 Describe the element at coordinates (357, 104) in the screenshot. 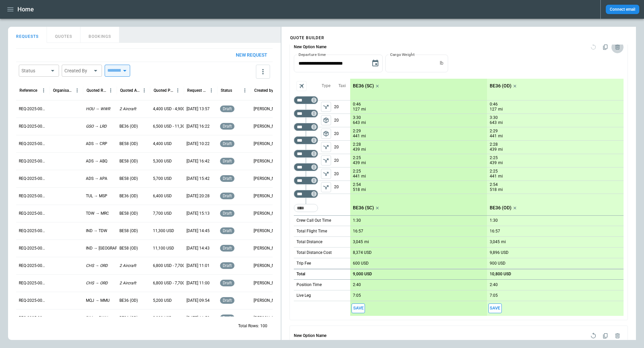

I see `p: 0:46` at that location.